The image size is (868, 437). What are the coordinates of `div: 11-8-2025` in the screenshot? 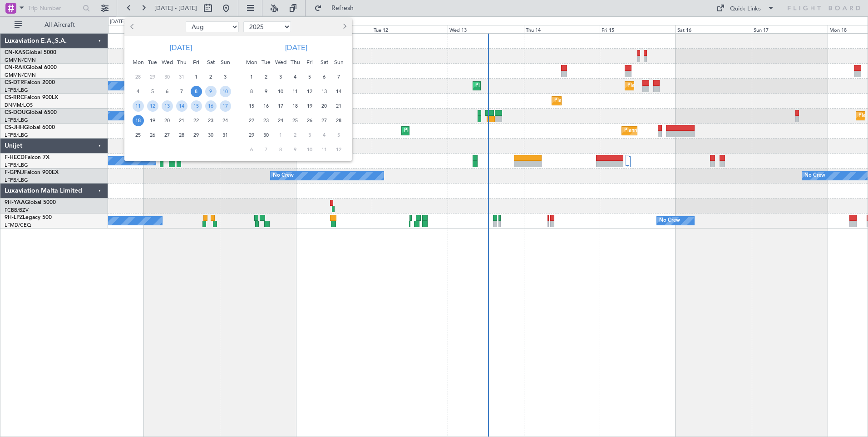 It's located at (138, 106).